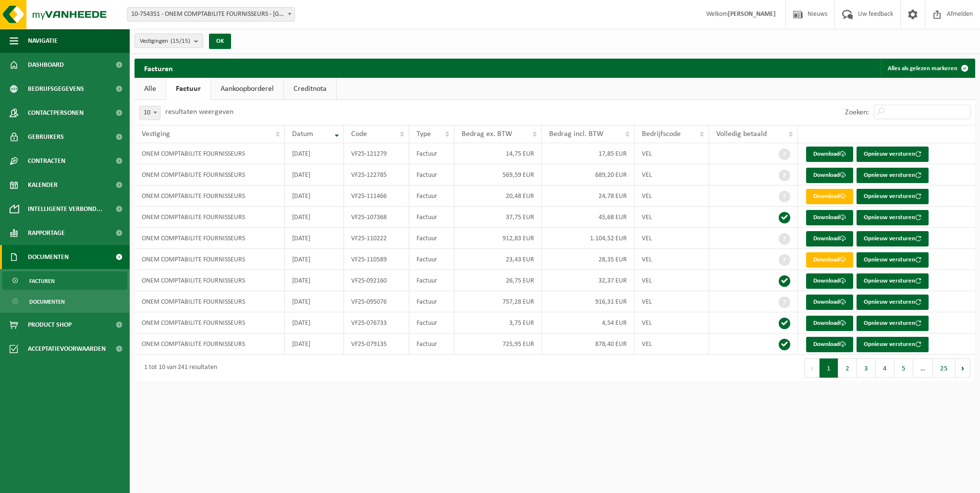 The width and height of the screenshot is (980, 493). What do you see at coordinates (178, 367) in the screenshot?
I see `div: 1 tot 10 van 241 resultaten` at bounding box center [178, 367].